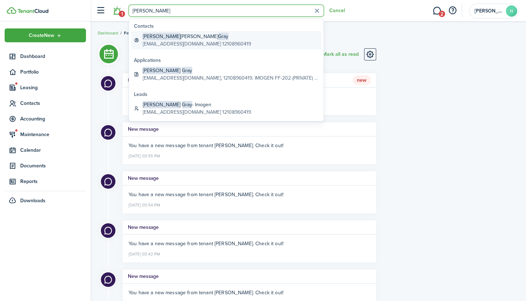 The image size is (526, 301). What do you see at coordinates (53, 103) in the screenshot?
I see `span: Contacts` at bounding box center [53, 103].